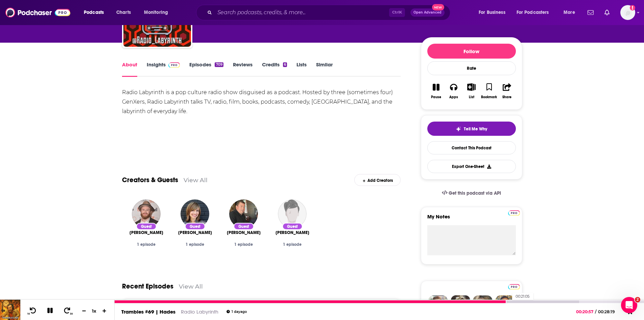 Image resolution: width=644 pixels, height=320 pixels. What do you see at coordinates (472, 68) in the screenshot?
I see `div: Rate` at bounding box center [472, 68].